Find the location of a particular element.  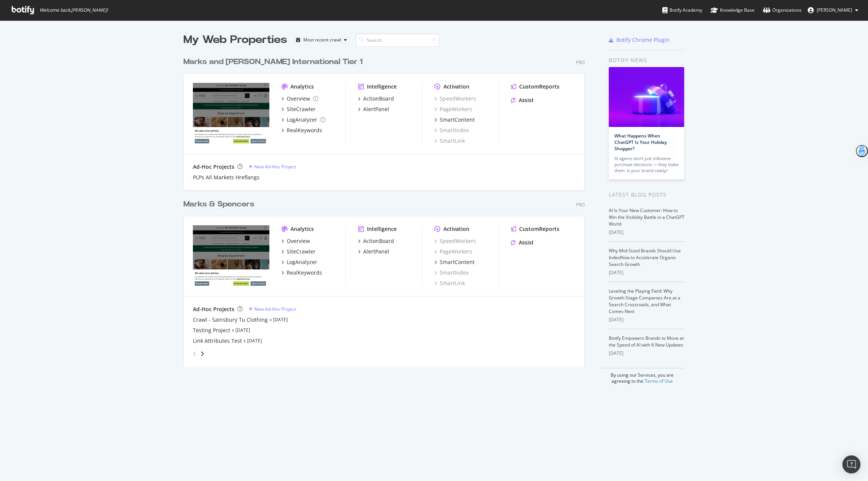

div: Organizations is located at coordinates (782, 10).